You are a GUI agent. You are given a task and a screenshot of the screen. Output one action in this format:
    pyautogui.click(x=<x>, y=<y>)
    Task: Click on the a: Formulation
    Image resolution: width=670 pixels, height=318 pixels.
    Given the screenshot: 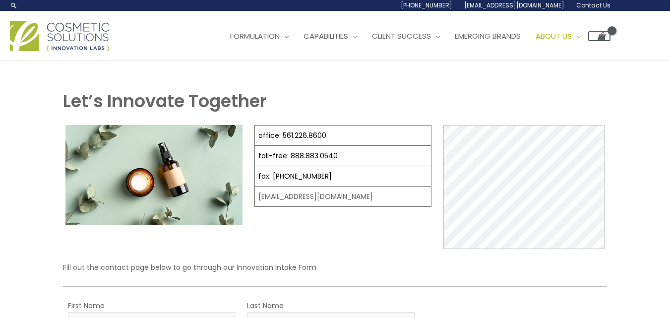 What is the action you would take?
    pyautogui.click(x=259, y=36)
    